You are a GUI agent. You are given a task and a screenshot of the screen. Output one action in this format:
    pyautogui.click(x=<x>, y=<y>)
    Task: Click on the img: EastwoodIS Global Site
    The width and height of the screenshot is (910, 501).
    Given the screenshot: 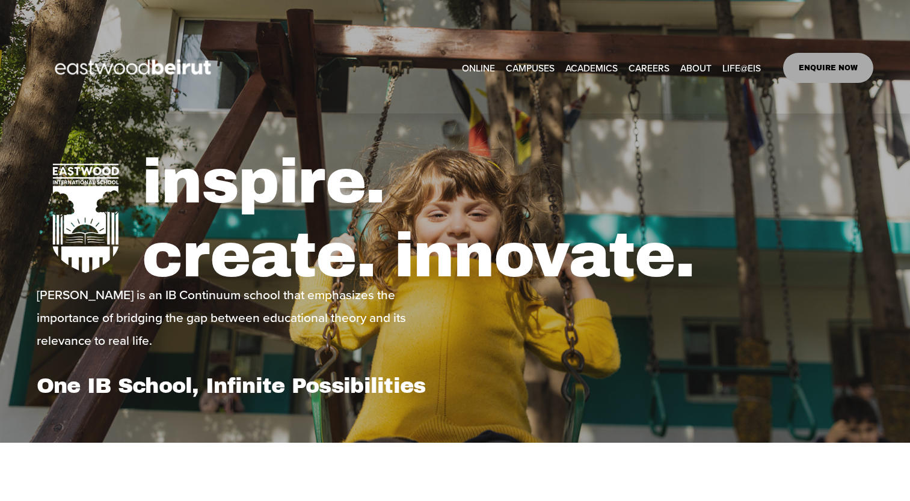 What is the action you would take?
    pyautogui.click(x=135, y=68)
    